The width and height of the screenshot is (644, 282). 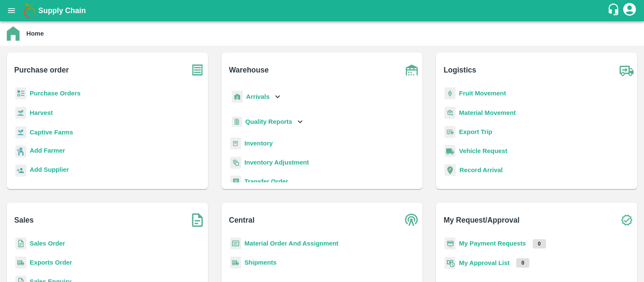 What do you see at coordinates (237, 97) in the screenshot?
I see `img: whArrival` at bounding box center [237, 97].